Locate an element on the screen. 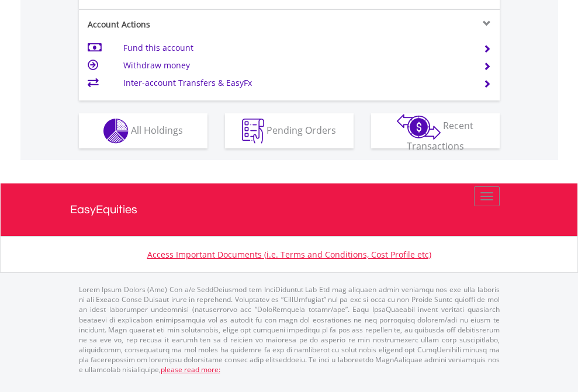 This screenshot has height=392, width=578. img: pending_instructions-wht.png is located at coordinates (253, 131).